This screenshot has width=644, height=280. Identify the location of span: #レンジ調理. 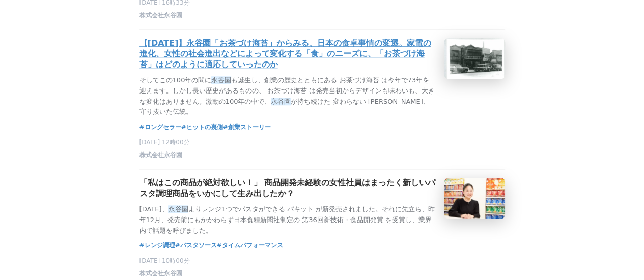
(157, 245).